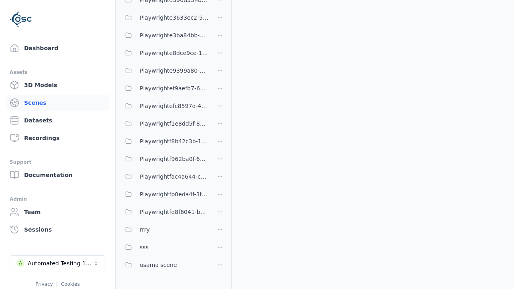 The width and height of the screenshot is (514, 289). I want to click on a: Recordings, so click(57, 138).